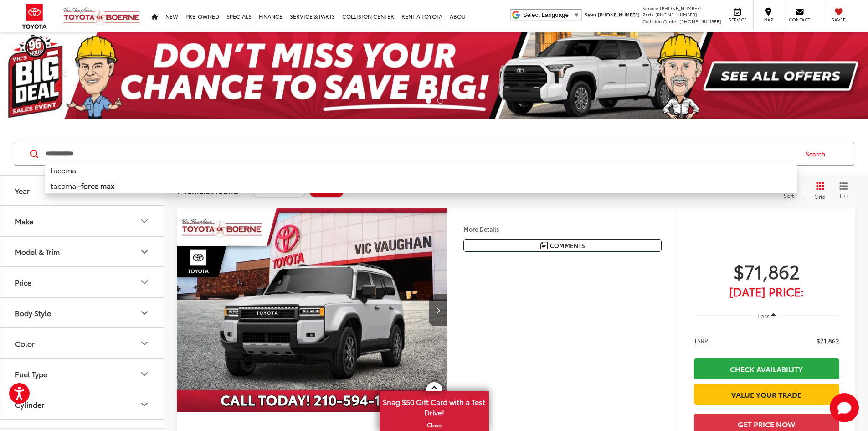 This screenshot has width=868, height=431. What do you see at coordinates (83, 313) in the screenshot?
I see `button: Body StyleBody Style` at bounding box center [83, 313].